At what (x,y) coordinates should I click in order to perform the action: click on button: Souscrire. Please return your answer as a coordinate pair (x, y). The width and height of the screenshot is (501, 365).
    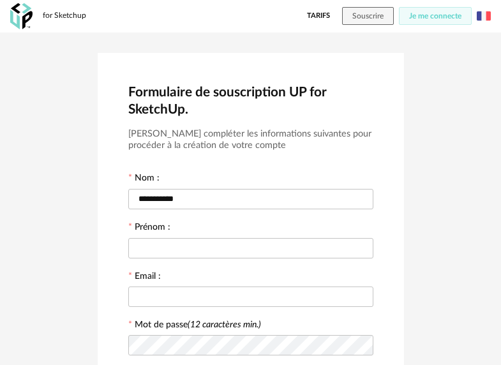
    Looking at the image, I should click on (368, 16).